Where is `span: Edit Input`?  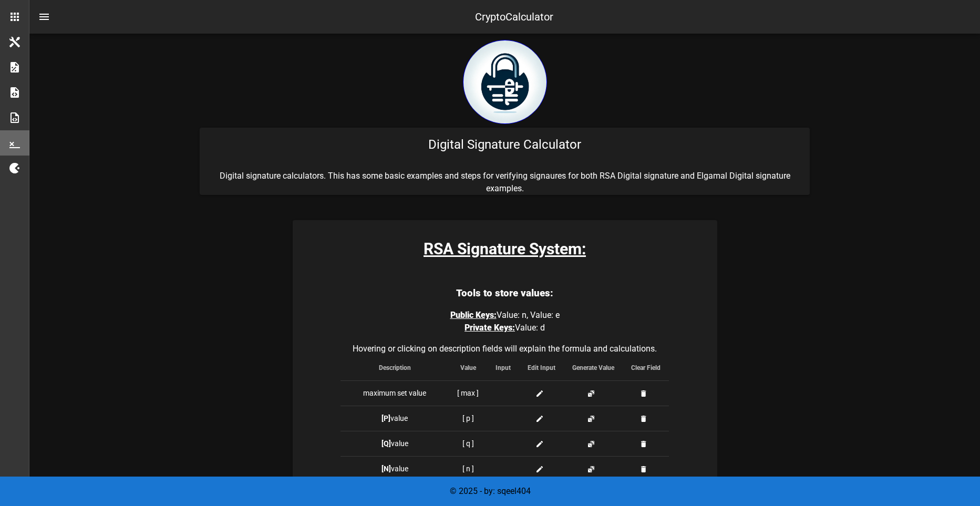
span: Edit Input is located at coordinates (541, 368).